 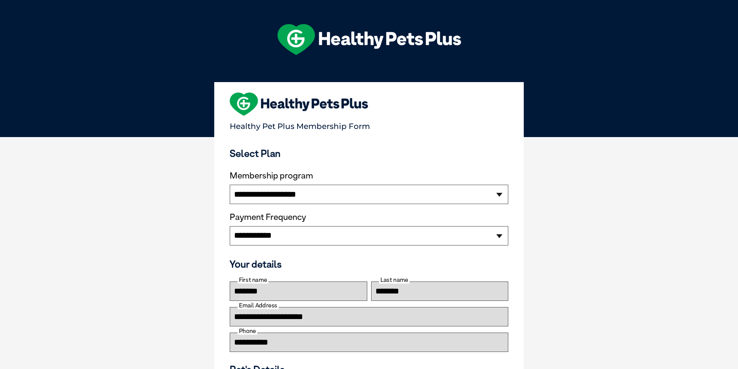 I want to click on label: Payment Frequency, so click(x=268, y=217).